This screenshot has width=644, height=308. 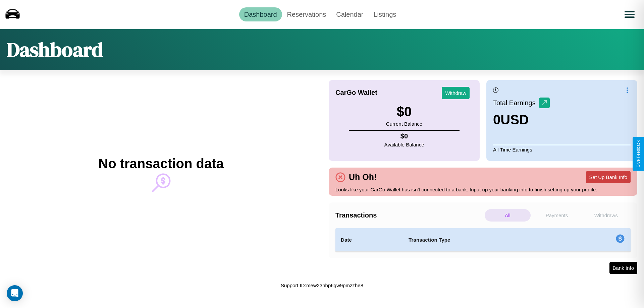 What do you see at coordinates (404, 144) in the screenshot?
I see `p: Available Balance` at bounding box center [404, 144].